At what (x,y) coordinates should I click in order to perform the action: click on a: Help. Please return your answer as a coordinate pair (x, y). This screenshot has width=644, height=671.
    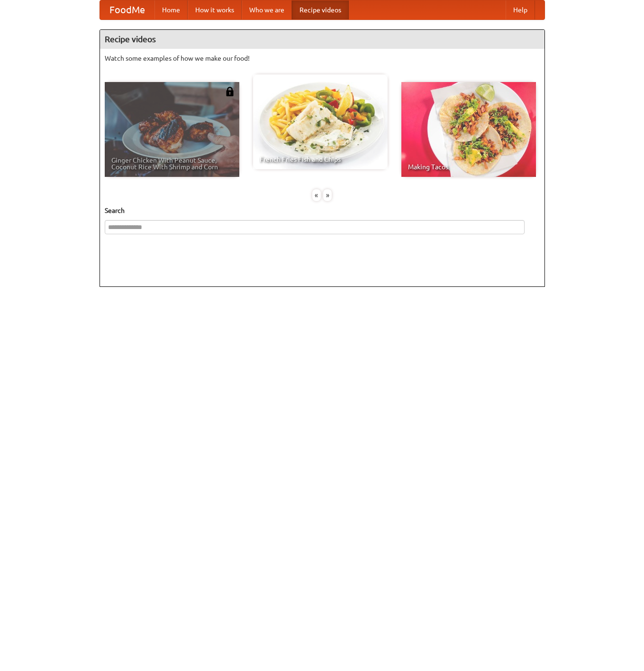
    Looking at the image, I should click on (520, 10).